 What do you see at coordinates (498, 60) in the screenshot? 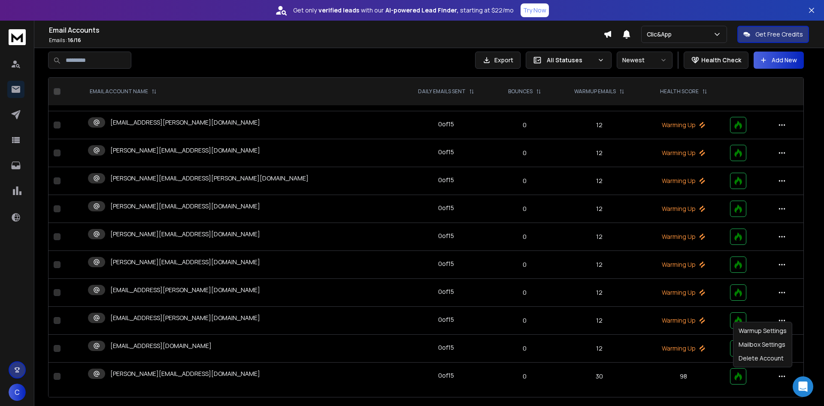
I see `button: Export` at bounding box center [498, 60].